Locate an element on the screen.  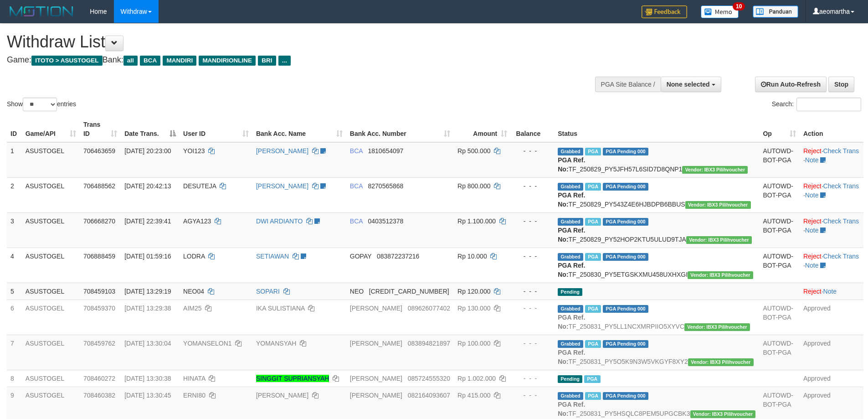
h4: Game: Bank: is located at coordinates (288, 60).